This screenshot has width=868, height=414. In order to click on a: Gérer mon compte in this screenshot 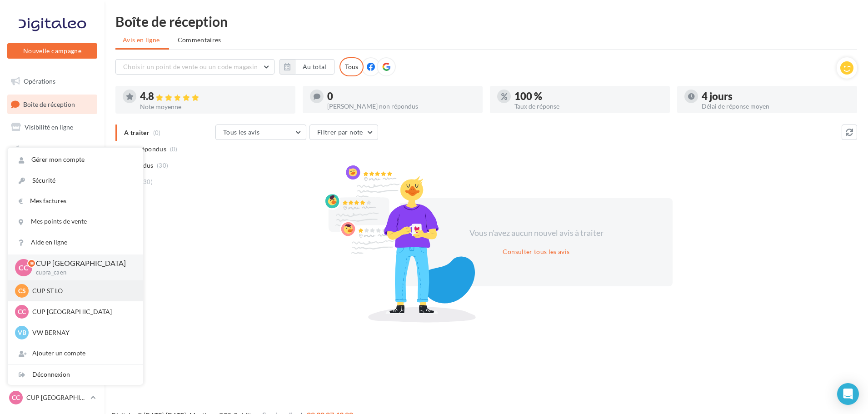, I will do `click(75, 160)`.